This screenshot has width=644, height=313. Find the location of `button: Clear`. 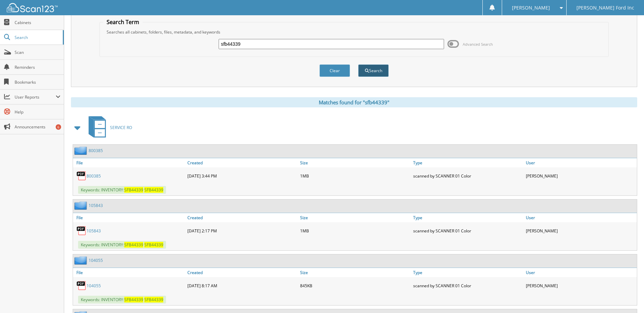

button: Clear is located at coordinates (334, 71).